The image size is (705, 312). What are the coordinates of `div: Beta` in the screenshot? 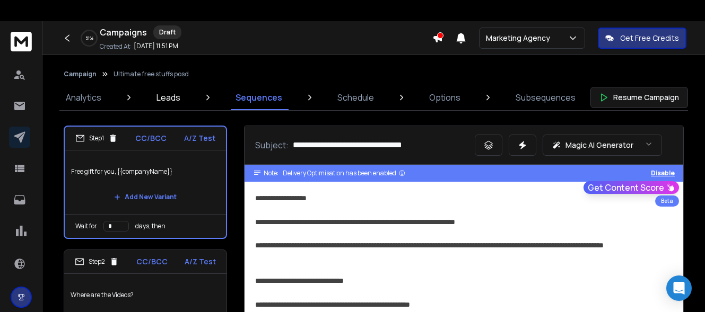 It's located at (667, 201).